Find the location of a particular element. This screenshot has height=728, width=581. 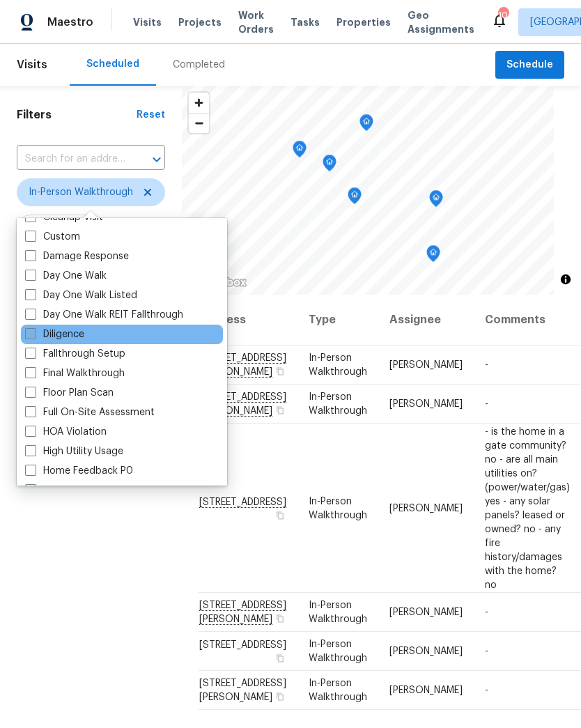

th: Type is located at coordinates (338, 320).